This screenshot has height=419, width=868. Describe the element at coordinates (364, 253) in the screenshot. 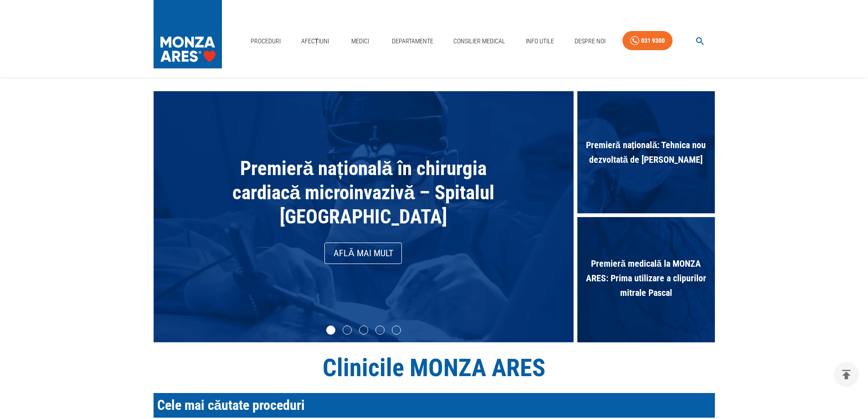

I see `a: Află mai mult` at that location.